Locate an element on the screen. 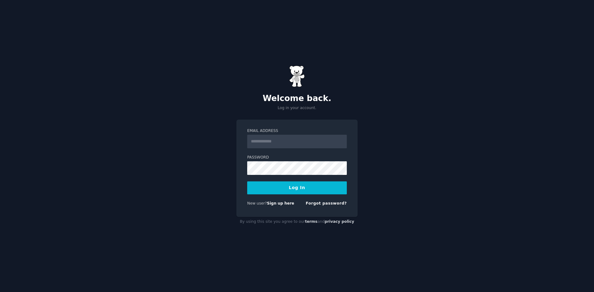  a: Sign up here is located at coordinates (281, 204).